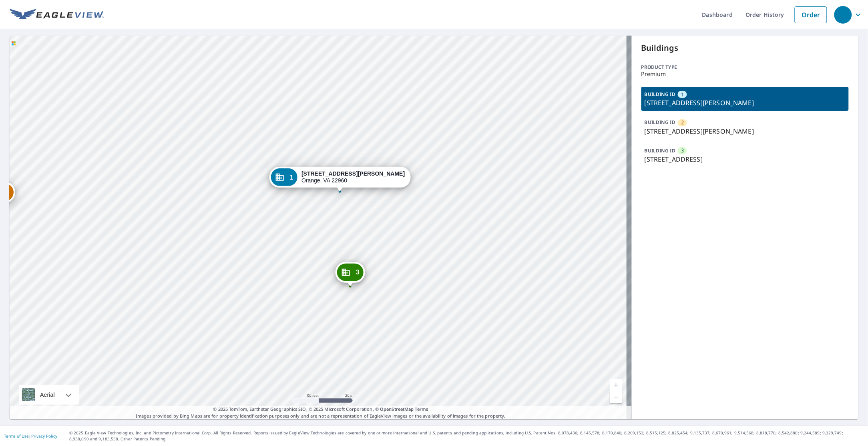  I want to click on p: Product type, so click(746, 67).